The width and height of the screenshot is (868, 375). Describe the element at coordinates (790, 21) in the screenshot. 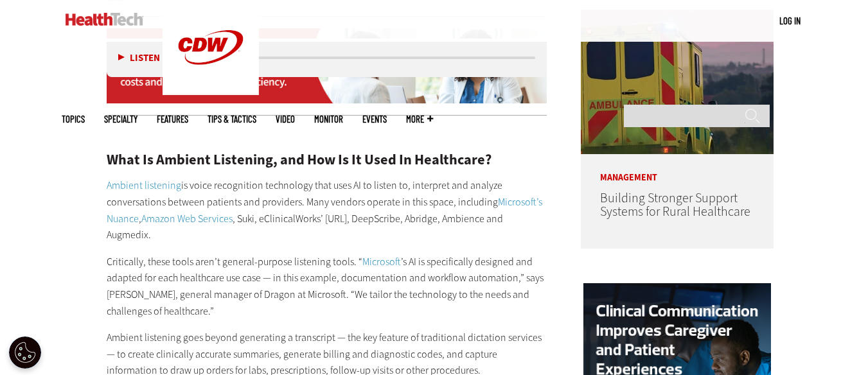

I see `a: Log in` at that location.